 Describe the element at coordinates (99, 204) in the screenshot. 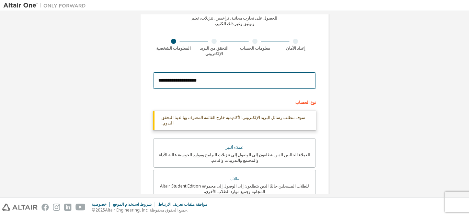

I see `font: خصوصية` at that location.